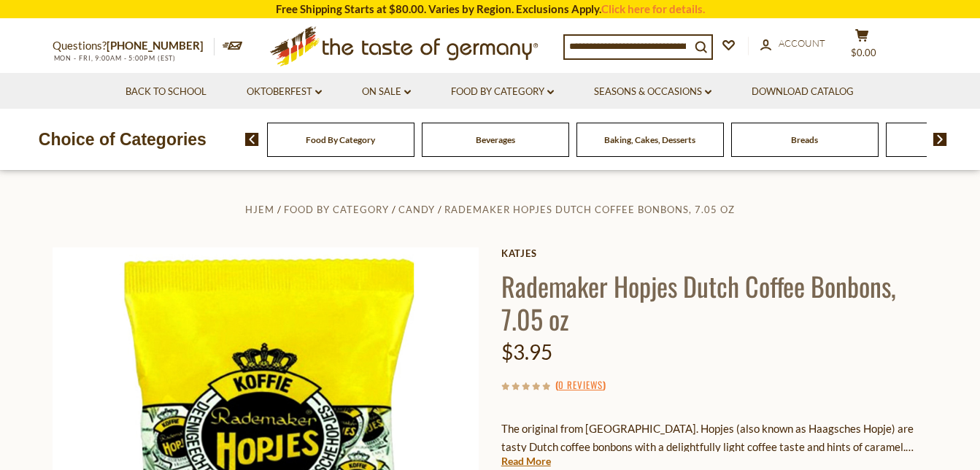 This screenshot has width=980, height=470. Describe the element at coordinates (804, 139) in the screenshot. I see `span: Breads` at that location.